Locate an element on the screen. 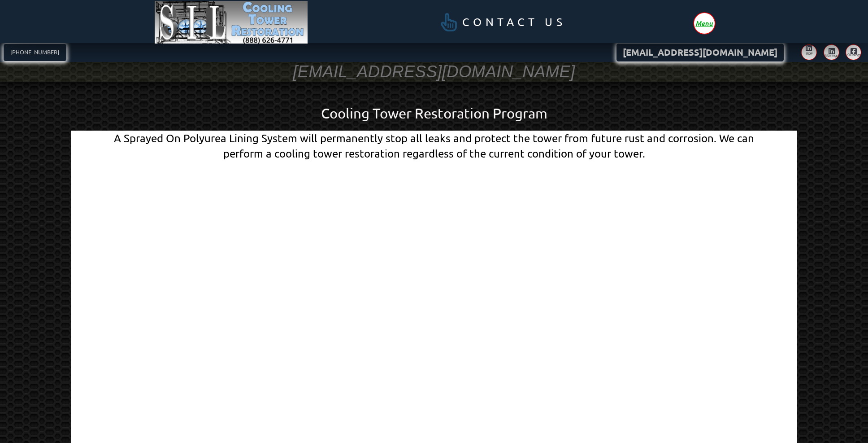 Image resolution: width=868 pixels, height=443 pixels. div: A Sprayed On Polyurea Lining System will permanently stop all leaks and protect the tower from fu... is located at coordinates (434, 146).